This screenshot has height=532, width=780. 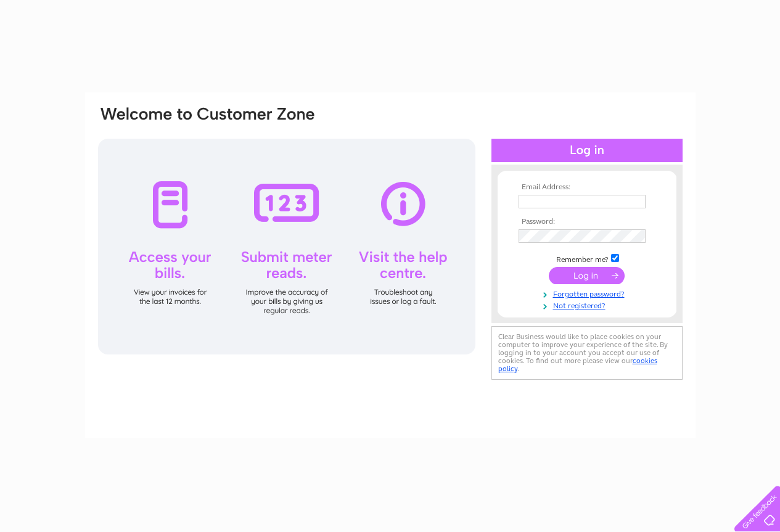 What do you see at coordinates (588, 305) in the screenshot?
I see `a: Not registered?` at bounding box center [588, 305].